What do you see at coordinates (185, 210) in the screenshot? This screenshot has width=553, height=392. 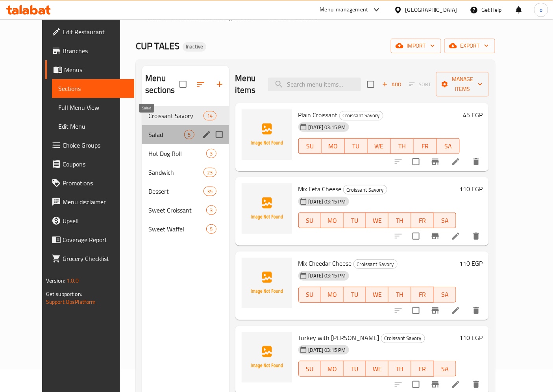 I see `div: Sweet Croissant3` at bounding box center [185, 210].